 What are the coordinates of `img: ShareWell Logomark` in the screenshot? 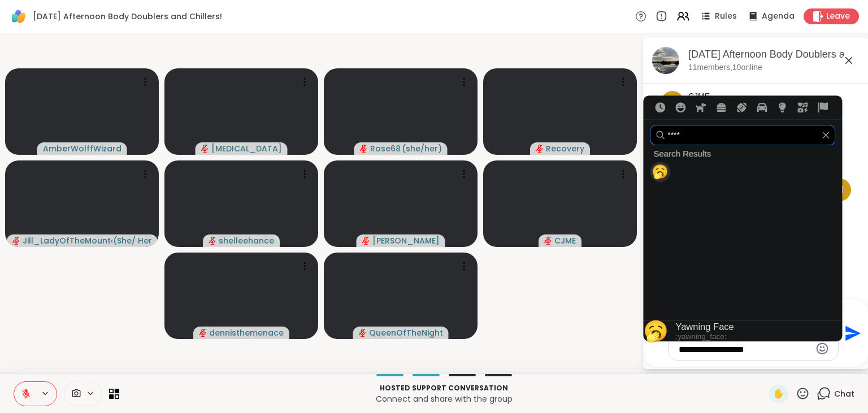 It's located at (18, 17).